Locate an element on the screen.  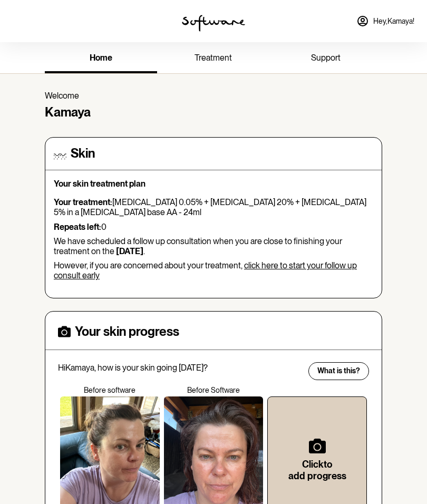
a: treatment is located at coordinates (214, 59).